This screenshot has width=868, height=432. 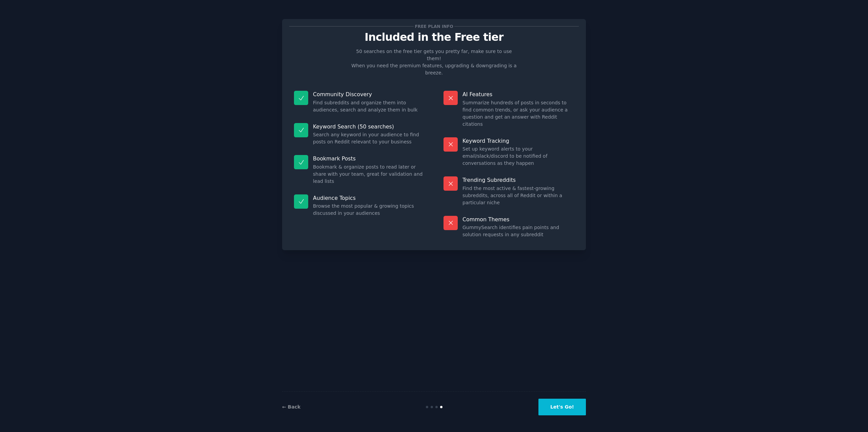 What do you see at coordinates (369, 138) in the screenshot?
I see `dd: Search any keyword in your audience to find posts on Reddit relevant to your business` at bounding box center [369, 138].